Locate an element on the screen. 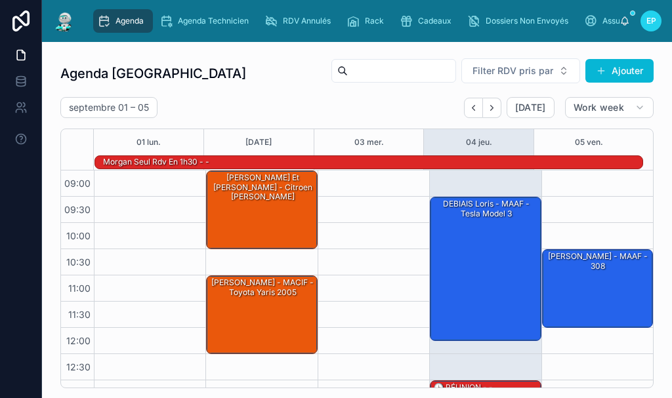 The width and height of the screenshot is (672, 398). span: 09:00 is located at coordinates (77, 183).